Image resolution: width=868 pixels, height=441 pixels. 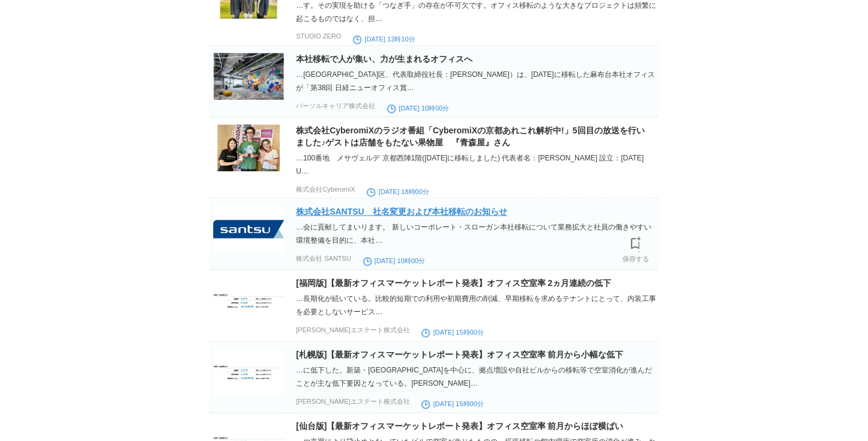 What do you see at coordinates (459, 354) in the screenshot?
I see `a: [札幌版]【最新オフィスマーケットレポート発表】オフィス空室率 前月から小幅な低下` at bounding box center [459, 354].